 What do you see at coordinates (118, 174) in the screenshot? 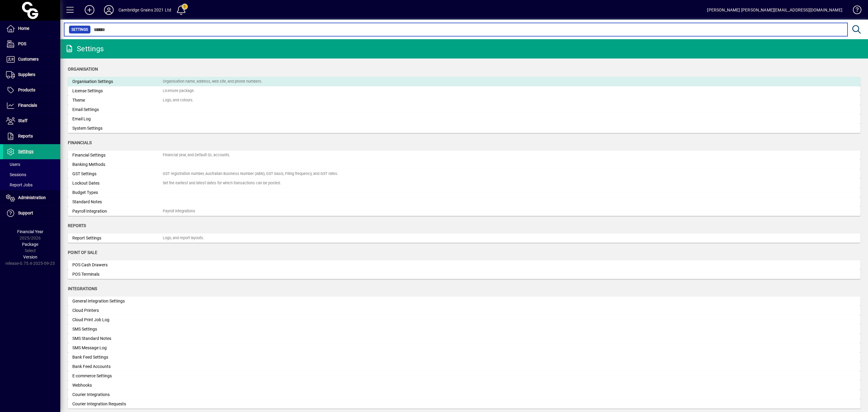
I see `div: GST Settings` at bounding box center [118, 174].